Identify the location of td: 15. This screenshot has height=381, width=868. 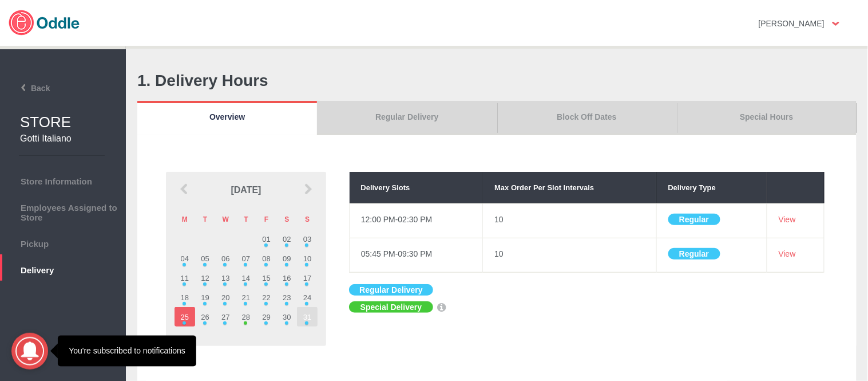
(266, 278).